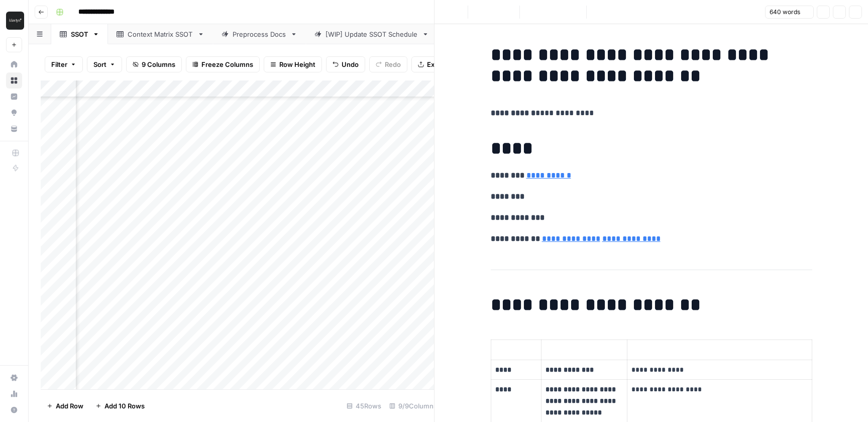 This screenshot has width=868, height=422. What do you see at coordinates (64, 65) in the screenshot?
I see `button: Filter` at bounding box center [64, 65].